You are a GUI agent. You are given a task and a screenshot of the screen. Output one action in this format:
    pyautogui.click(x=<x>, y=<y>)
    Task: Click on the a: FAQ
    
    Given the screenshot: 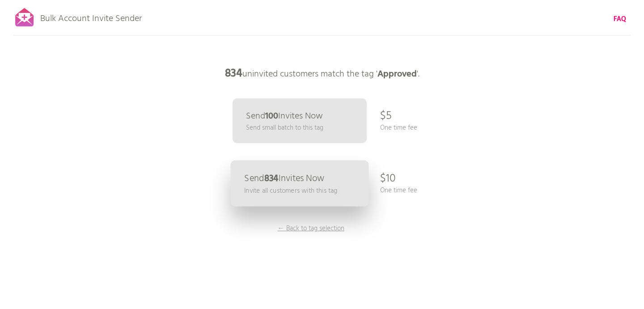 What is the action you would take?
    pyautogui.click(x=620, y=19)
    